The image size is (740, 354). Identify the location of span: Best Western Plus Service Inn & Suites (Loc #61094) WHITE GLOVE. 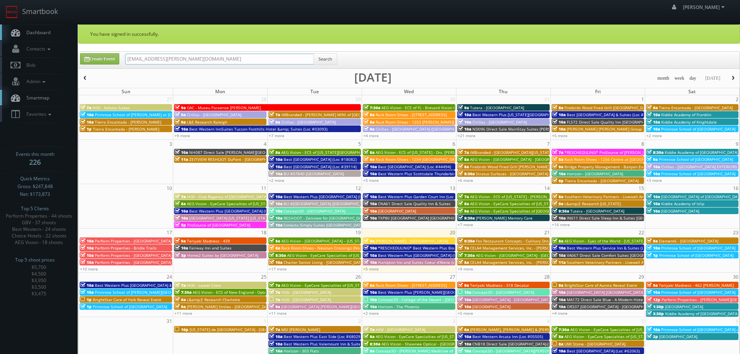
(629, 248).